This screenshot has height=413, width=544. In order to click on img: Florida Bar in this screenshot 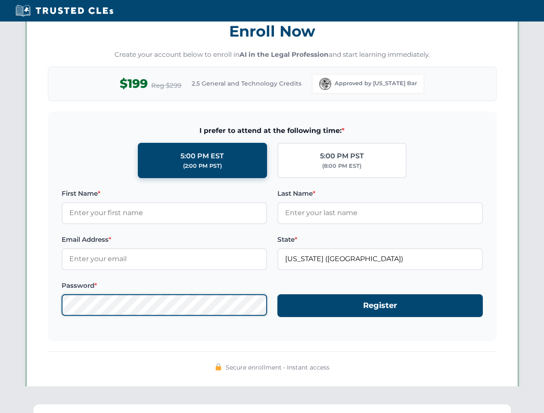, I will do `click(325, 84)`.